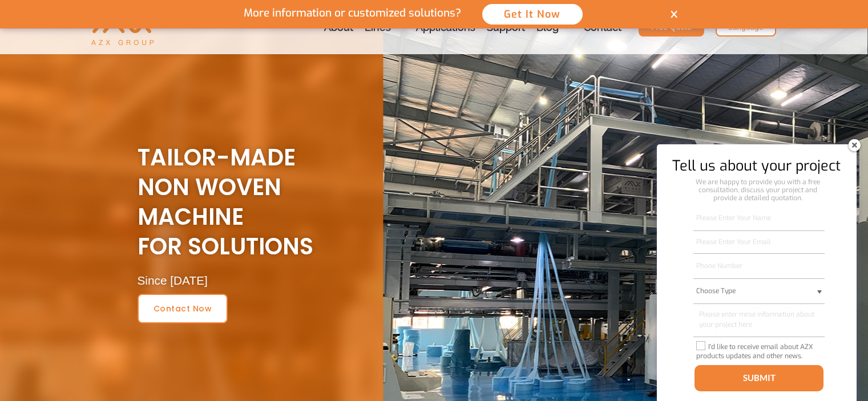 The image size is (868, 401). What do you see at coordinates (182, 309) in the screenshot?
I see `a: contact now` at bounding box center [182, 309].